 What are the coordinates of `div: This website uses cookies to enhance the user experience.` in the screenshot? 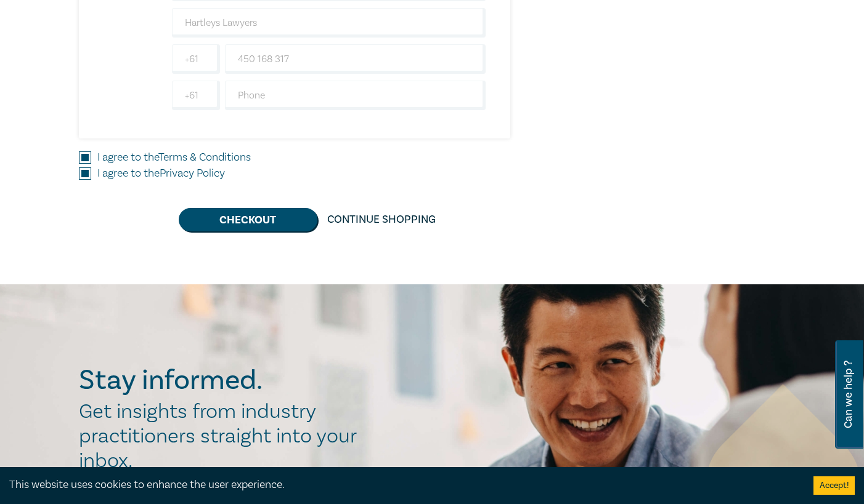 It's located at (402, 485).